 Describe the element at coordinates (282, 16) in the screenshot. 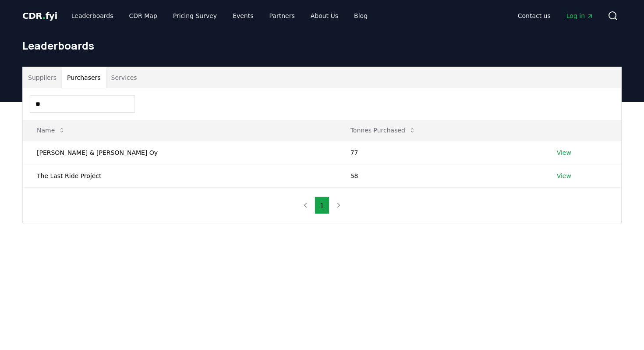

I see `a: Partners` at that location.